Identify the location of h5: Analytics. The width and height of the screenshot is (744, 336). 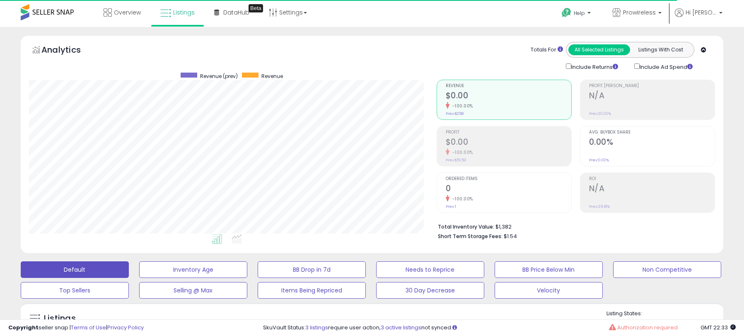
(69, 51).